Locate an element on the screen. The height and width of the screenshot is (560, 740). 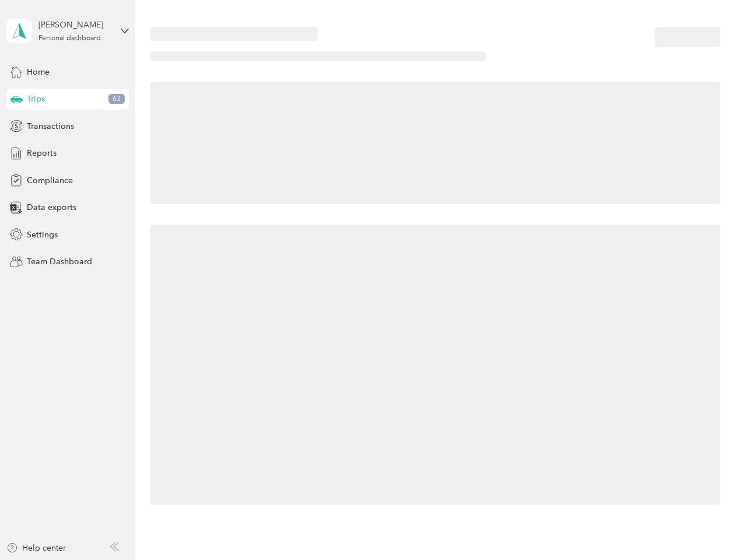
button: Help center is located at coordinates (36, 548).